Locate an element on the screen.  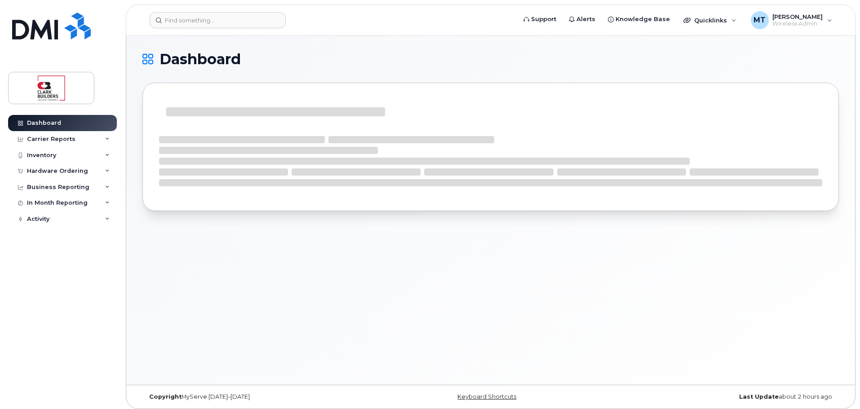
span: Dashboard is located at coordinates (200, 59).